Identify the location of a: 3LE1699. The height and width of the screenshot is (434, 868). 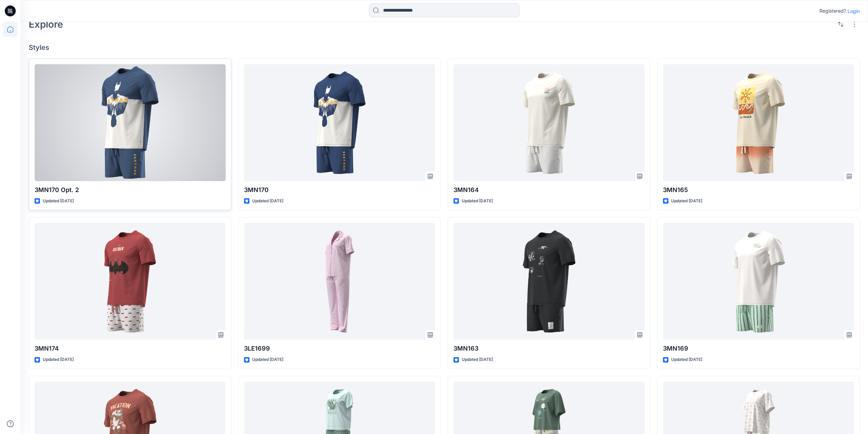
(339, 281).